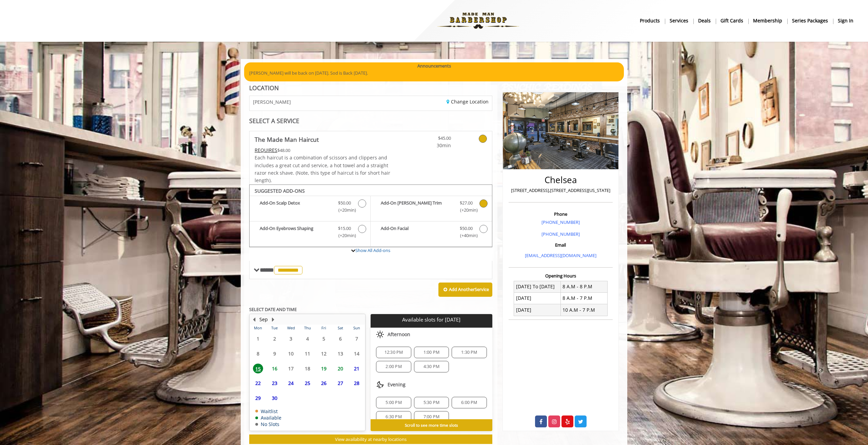 The width and height of the screenshot is (868, 445). I want to click on a: Show All Add-ons, so click(373, 251).